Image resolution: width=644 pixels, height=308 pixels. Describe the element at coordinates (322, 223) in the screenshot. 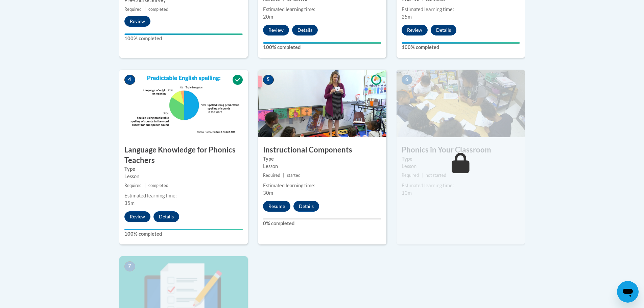

I see `label: 0% completed` at that location.